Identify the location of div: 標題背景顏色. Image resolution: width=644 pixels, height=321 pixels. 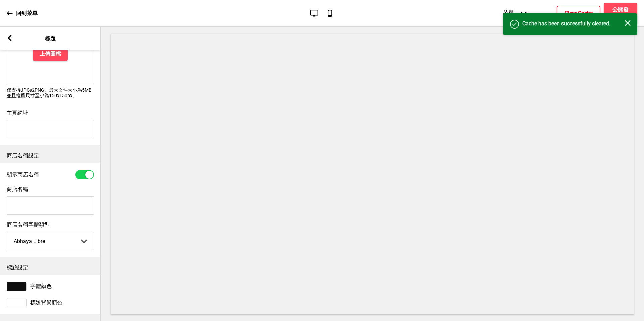
(50, 303).